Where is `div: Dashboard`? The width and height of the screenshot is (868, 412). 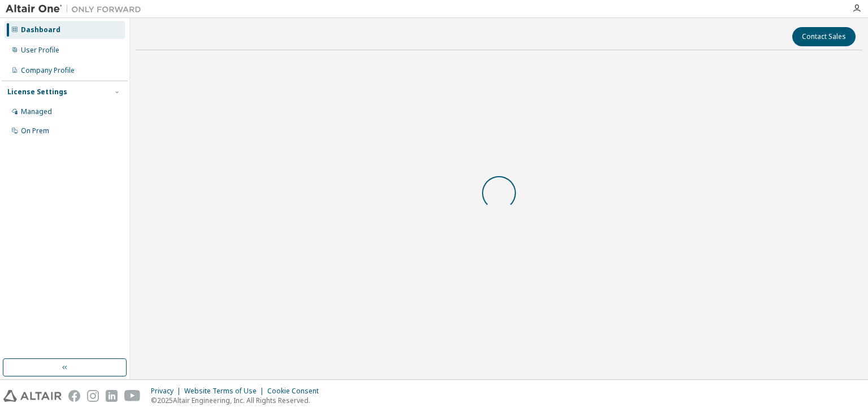 div: Dashboard is located at coordinates (41, 30).